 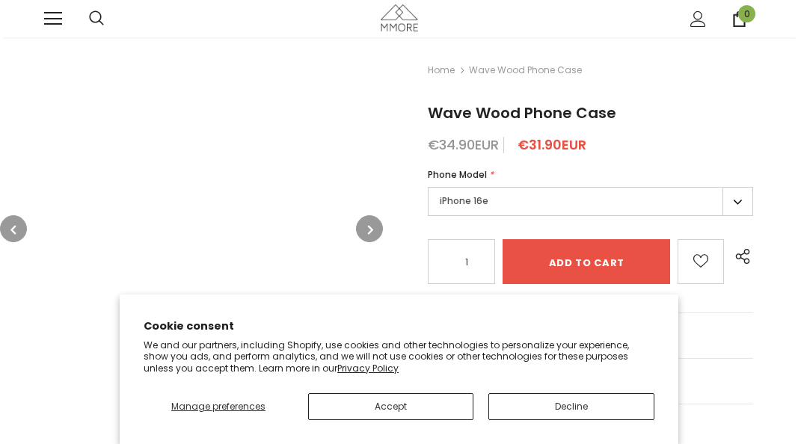 What do you see at coordinates (590, 201) in the screenshot?
I see `label: iPhone 16e` at bounding box center [590, 201].